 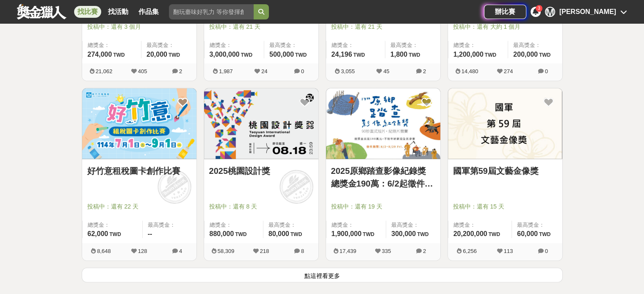 I want to click on span: 1,900,000, so click(x=346, y=234).